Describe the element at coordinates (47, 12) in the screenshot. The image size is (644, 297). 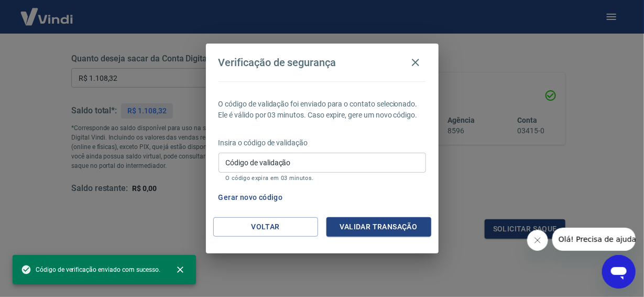
I see `span: Olá! Precisa de ajuda?` at that location.